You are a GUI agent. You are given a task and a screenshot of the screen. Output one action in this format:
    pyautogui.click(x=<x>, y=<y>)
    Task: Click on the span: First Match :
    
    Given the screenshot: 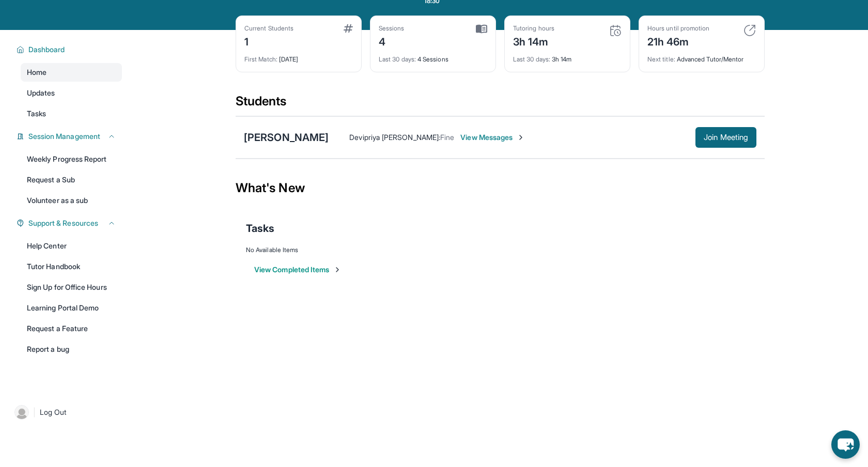 What is the action you would take?
    pyautogui.click(x=261, y=58)
    